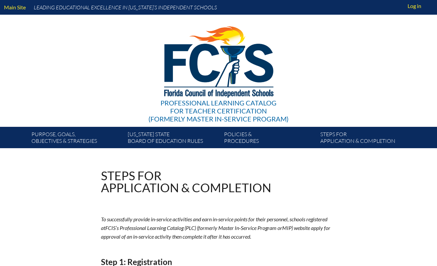 The height and width of the screenshot is (266, 437). What do you see at coordinates (287, 228) in the screenshot?
I see `span: MIP` at bounding box center [287, 228].